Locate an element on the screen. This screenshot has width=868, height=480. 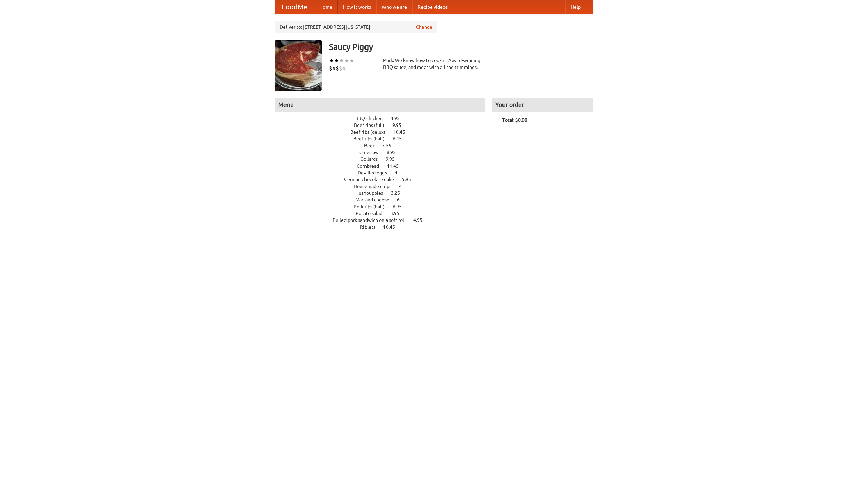
h4: Menu is located at coordinates (380, 105).